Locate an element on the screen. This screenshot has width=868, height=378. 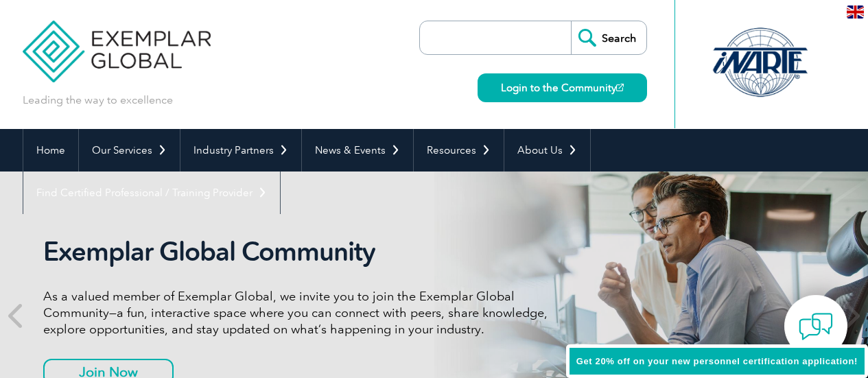
img: open_square.png is located at coordinates (620, 87).